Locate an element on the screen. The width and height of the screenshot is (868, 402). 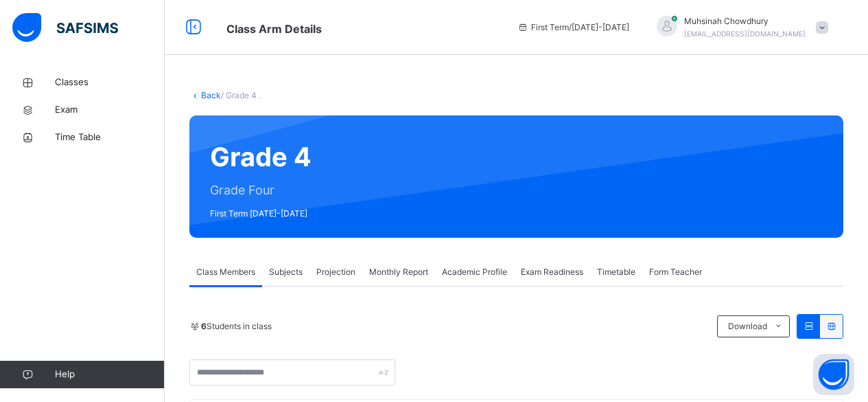
span: Time Table is located at coordinates (110, 137).